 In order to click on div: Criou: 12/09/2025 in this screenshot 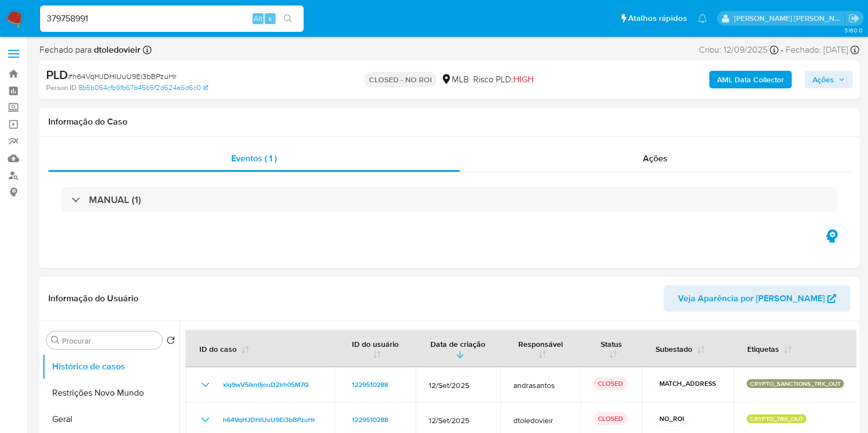, I will do `click(738, 50)`.